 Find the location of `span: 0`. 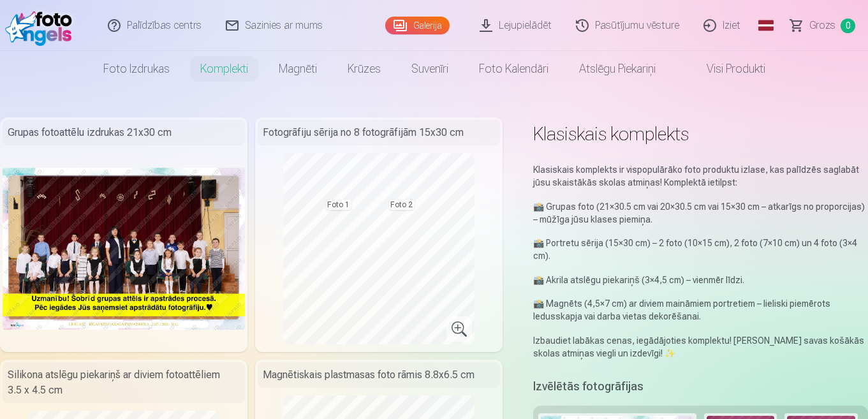

span: 0 is located at coordinates (848, 26).